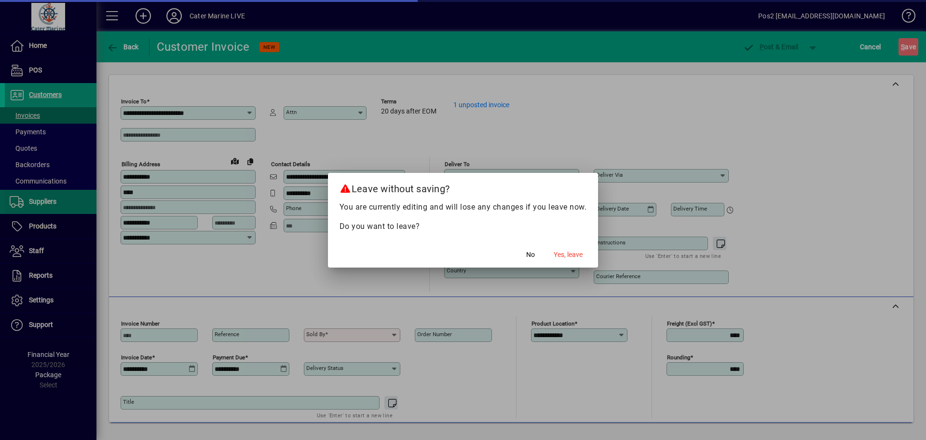  Describe the element at coordinates (463, 226) in the screenshot. I see `p: Do you want to leave?` at that location.